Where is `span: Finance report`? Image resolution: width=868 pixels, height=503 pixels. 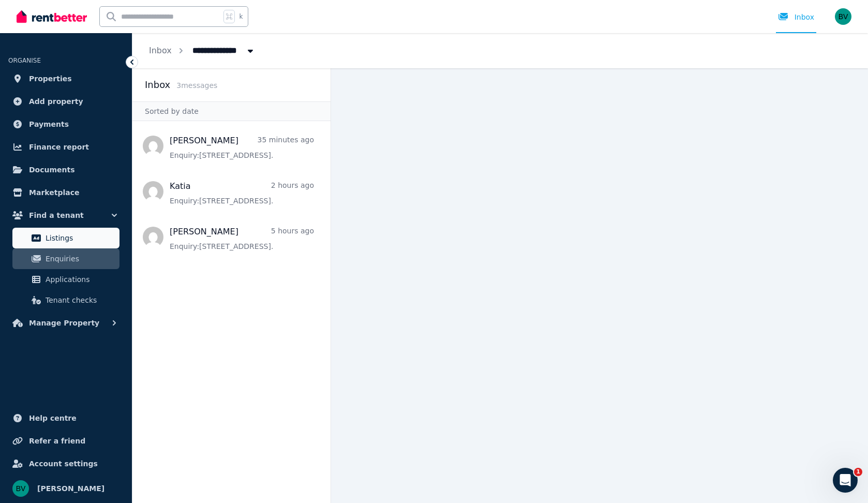
span: Finance report is located at coordinates (59, 147).